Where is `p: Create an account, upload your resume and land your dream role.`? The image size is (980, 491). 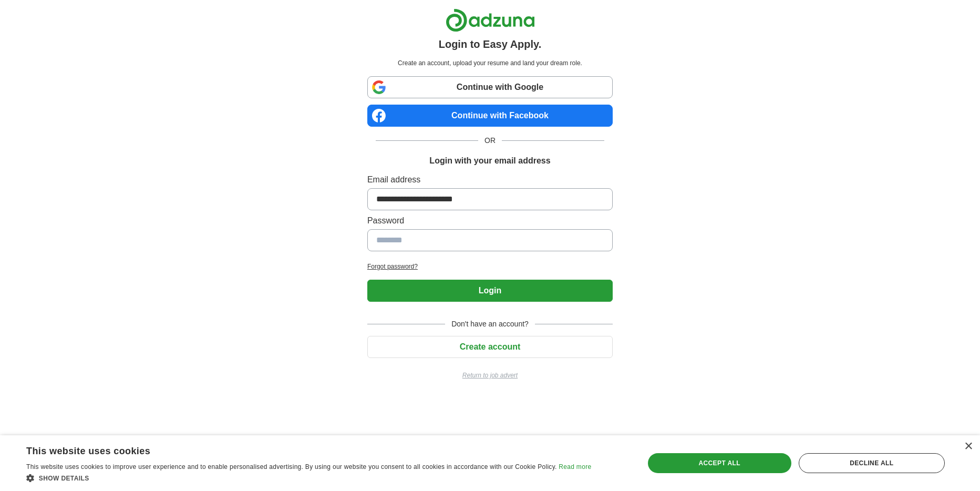
p: Create an account, upload your resume and land your dream role. is located at coordinates (490, 63).